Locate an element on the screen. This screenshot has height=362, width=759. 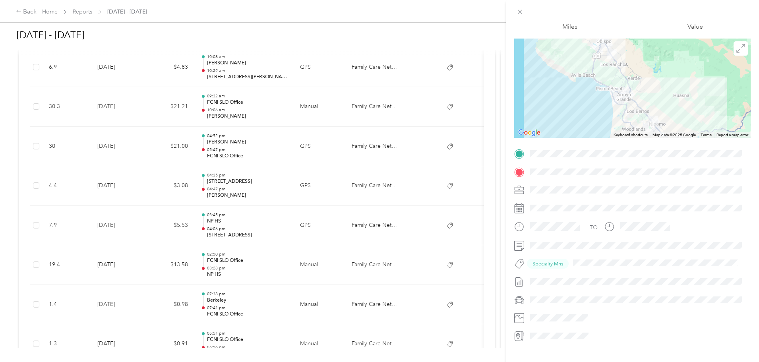
img: Google is located at coordinates (529, 133).